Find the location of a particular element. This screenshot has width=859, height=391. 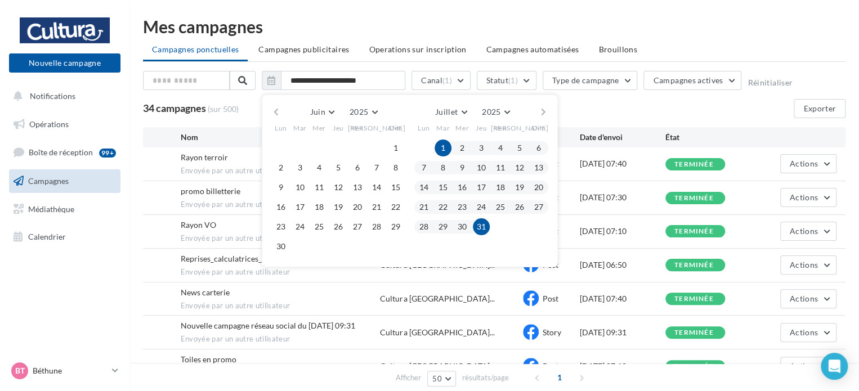

span: Nouvelle campagne réseau social du 25-07-2025 09:31 is located at coordinates (268, 325).